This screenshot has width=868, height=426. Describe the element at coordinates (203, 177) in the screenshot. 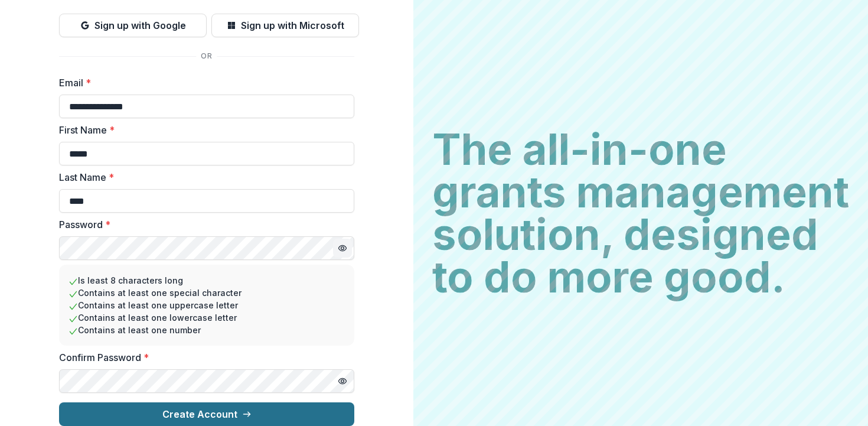

I see `label: Last Name` at that location.